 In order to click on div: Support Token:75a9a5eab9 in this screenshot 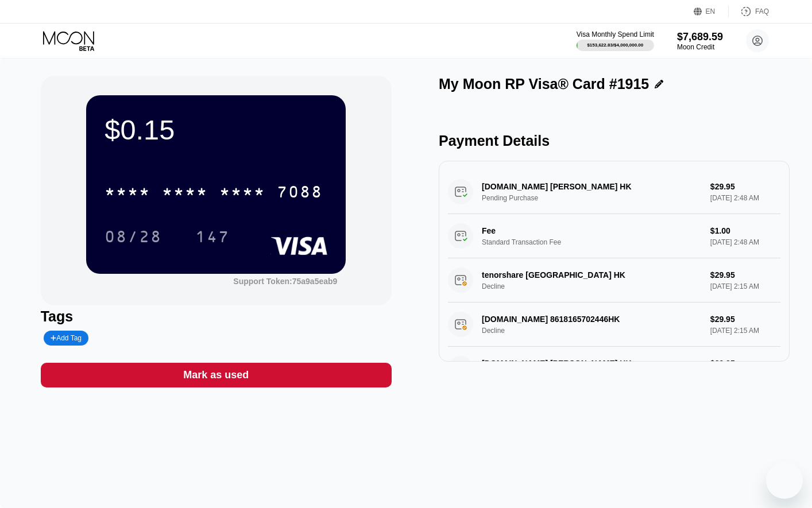, I will do `click(285, 282)`.